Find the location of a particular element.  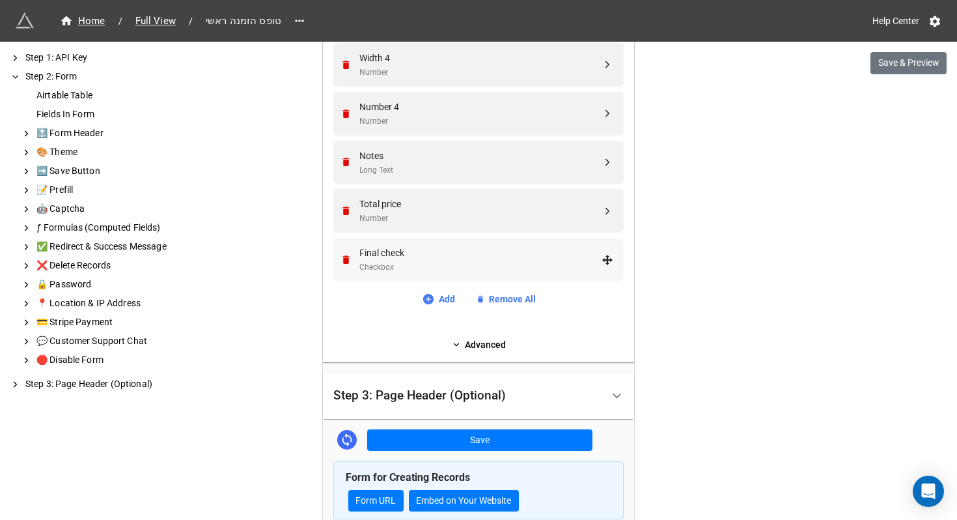

nav: breadcrumb is located at coordinates (171, 21).